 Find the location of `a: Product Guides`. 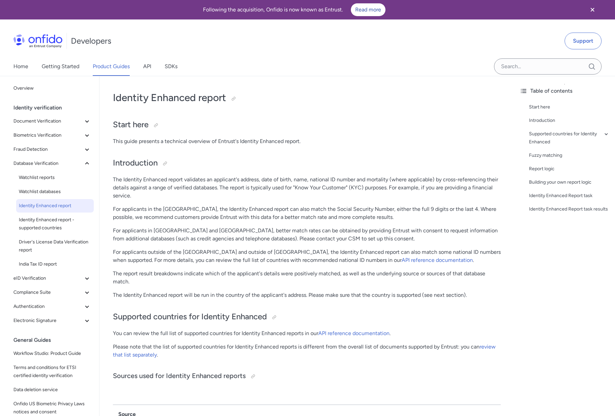

a: Product Guides is located at coordinates (111, 67).